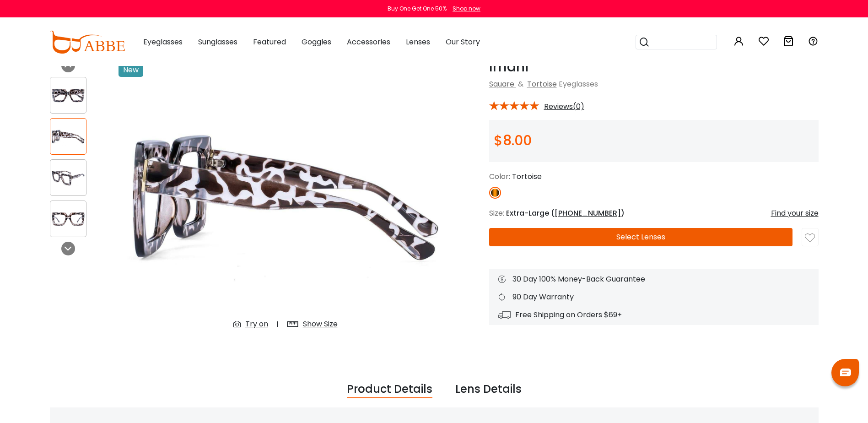 This screenshot has width=868, height=423. I want to click on div: Find your size, so click(795, 214).